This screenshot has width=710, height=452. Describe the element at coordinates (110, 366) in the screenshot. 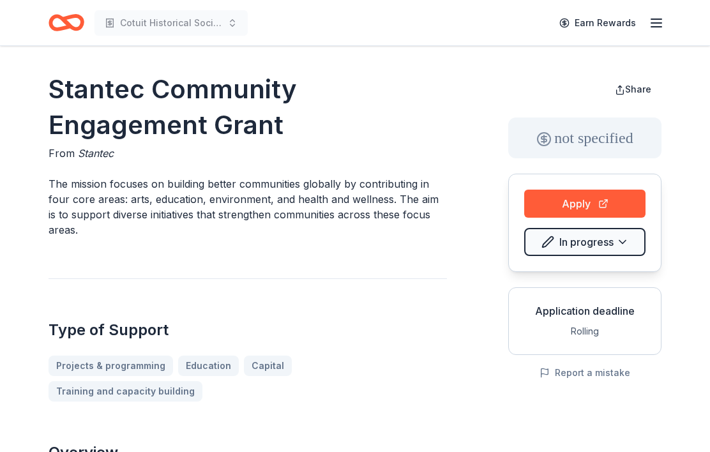

I see `a: Projects & programming` at that location.